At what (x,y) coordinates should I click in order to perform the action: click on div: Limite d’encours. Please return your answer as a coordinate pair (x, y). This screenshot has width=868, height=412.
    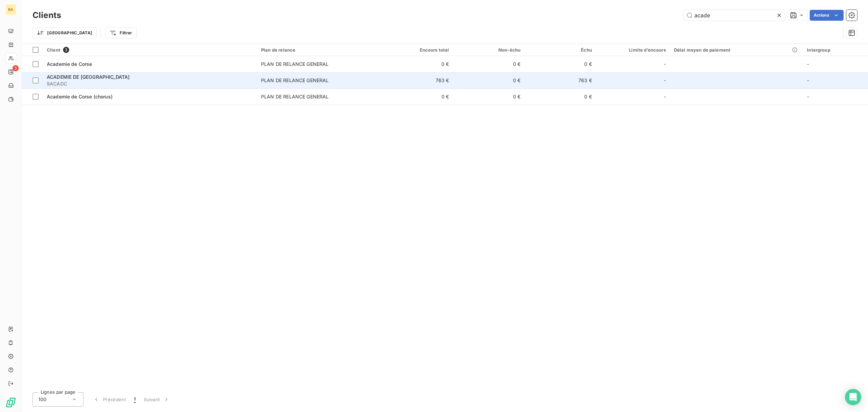
    Looking at the image, I should click on (634, 50).